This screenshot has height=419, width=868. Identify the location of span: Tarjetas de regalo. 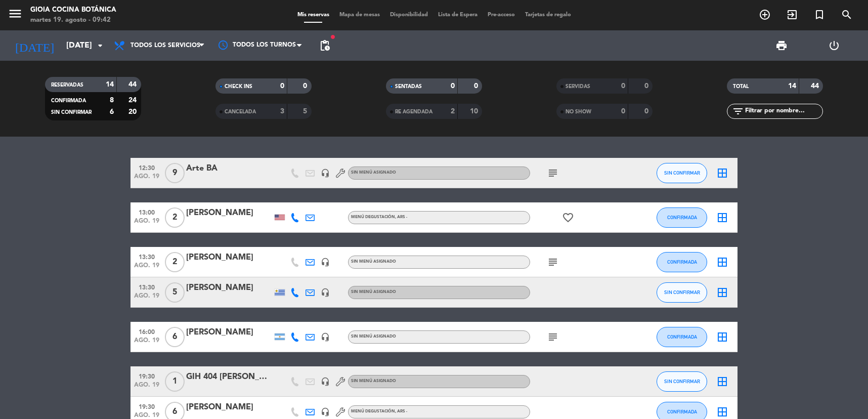
(548, 15).